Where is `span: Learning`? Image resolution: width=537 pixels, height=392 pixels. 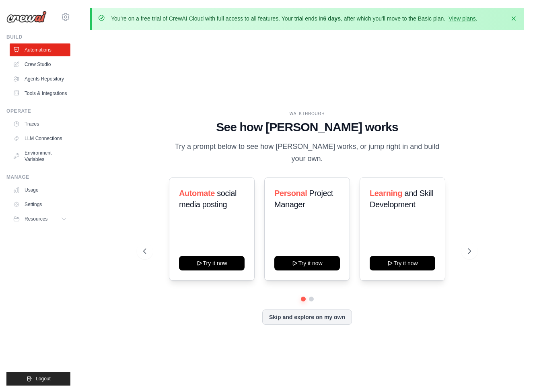 span: Learning is located at coordinates (386, 193).